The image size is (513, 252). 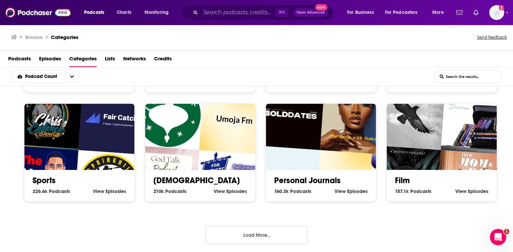 What do you see at coordinates (476, 120) in the screenshot?
I see `img: The Black Case Diaries Movie/TV Podcast` at bounding box center [476, 120].